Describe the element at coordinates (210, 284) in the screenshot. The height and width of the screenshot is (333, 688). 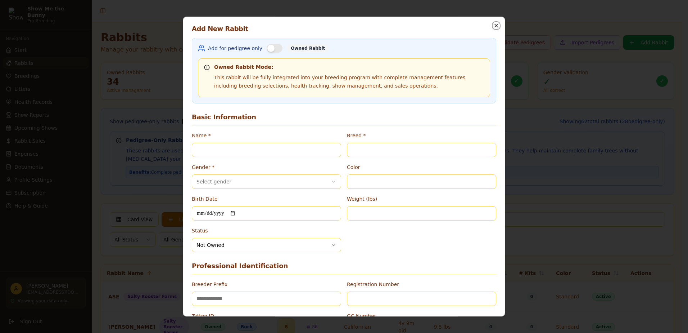
I see `label: Breeder Prefix` at that location.